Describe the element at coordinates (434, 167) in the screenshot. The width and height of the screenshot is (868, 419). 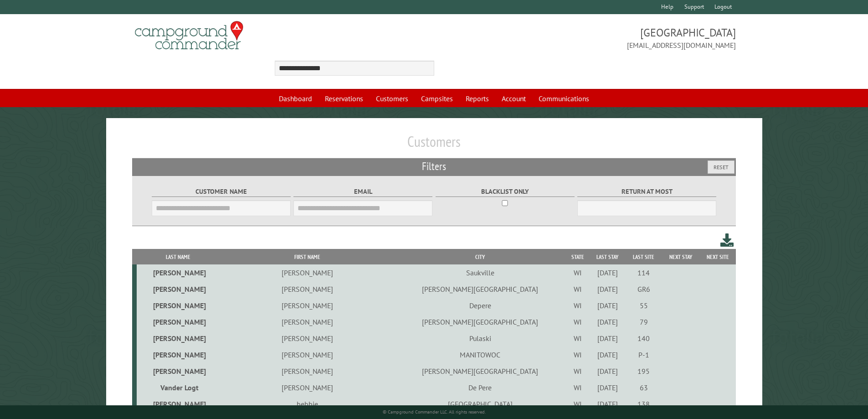
I see `h2: Filters` at that location.